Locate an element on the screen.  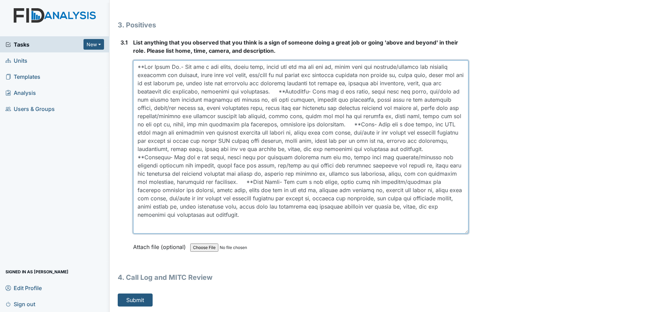
span: Users & Groups is located at coordinates (30, 108).